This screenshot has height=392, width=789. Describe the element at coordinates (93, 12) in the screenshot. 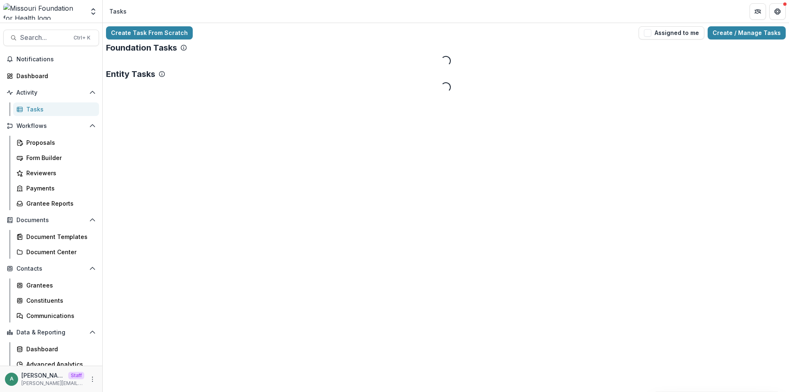

I see `button: Open entity switcher` at that location.